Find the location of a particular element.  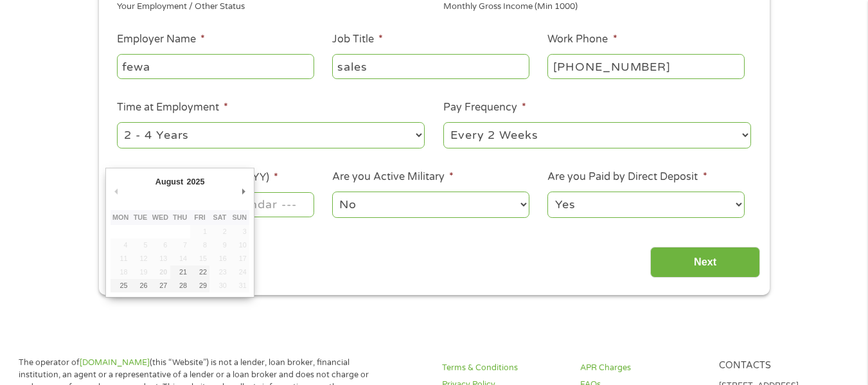

abbr: Friday is located at coordinates (199, 217).